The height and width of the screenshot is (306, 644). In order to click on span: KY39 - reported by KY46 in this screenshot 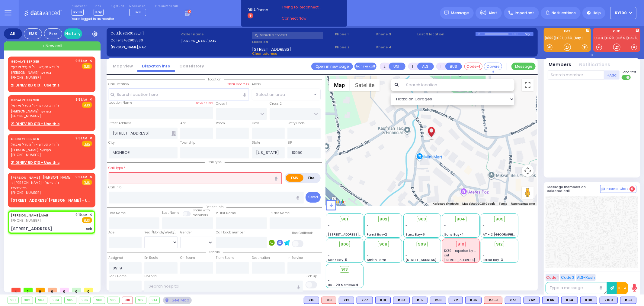, I will do `click(463, 250)`.